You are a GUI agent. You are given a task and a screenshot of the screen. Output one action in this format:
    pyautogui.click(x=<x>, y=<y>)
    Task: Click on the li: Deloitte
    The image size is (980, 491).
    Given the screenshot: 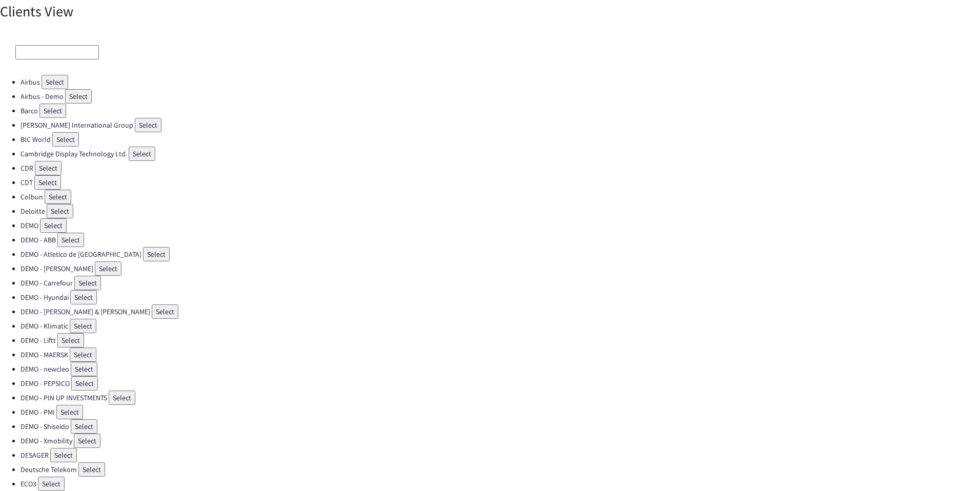 What is the action you would take?
    pyautogui.click(x=500, y=211)
    